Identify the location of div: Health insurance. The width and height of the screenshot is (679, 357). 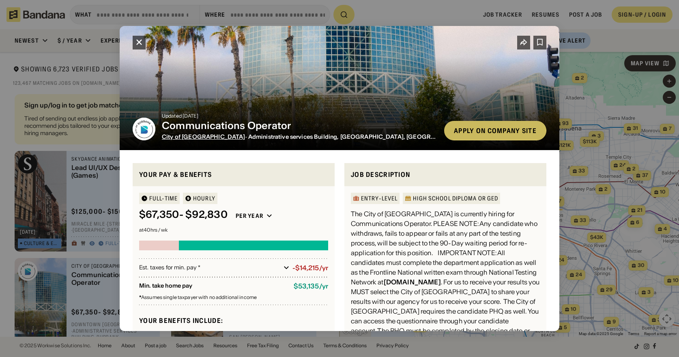
(173, 334).